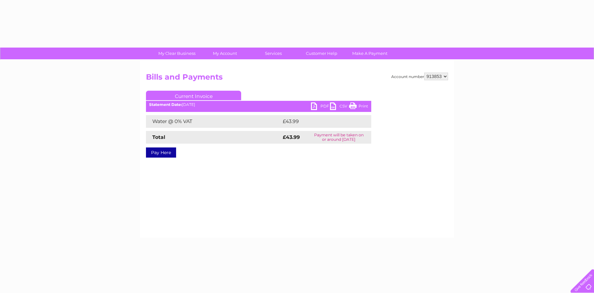 The height and width of the screenshot is (293, 594). I want to click on div: Account number, so click(419, 76).